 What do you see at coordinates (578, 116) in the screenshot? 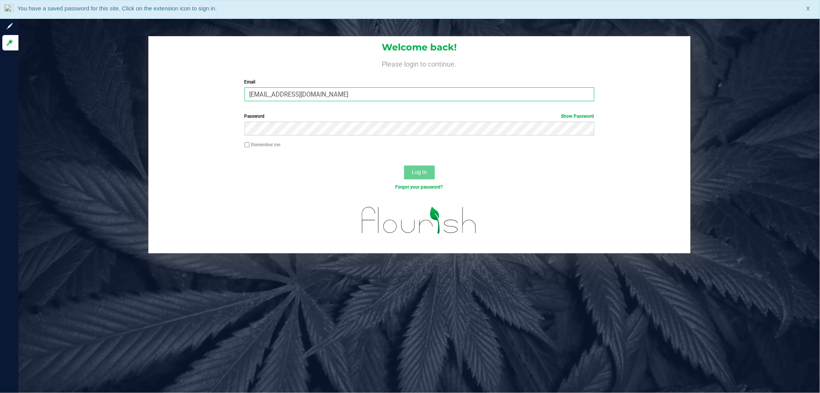
I see `a: Show Password` at bounding box center [578, 116].